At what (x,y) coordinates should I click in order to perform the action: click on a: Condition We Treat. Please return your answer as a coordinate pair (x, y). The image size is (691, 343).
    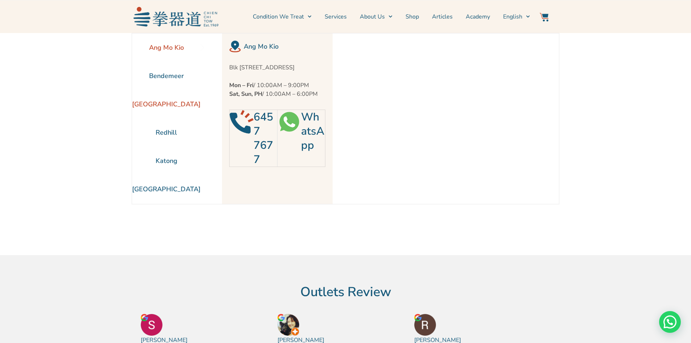
    Looking at the image, I should click on (282, 17).